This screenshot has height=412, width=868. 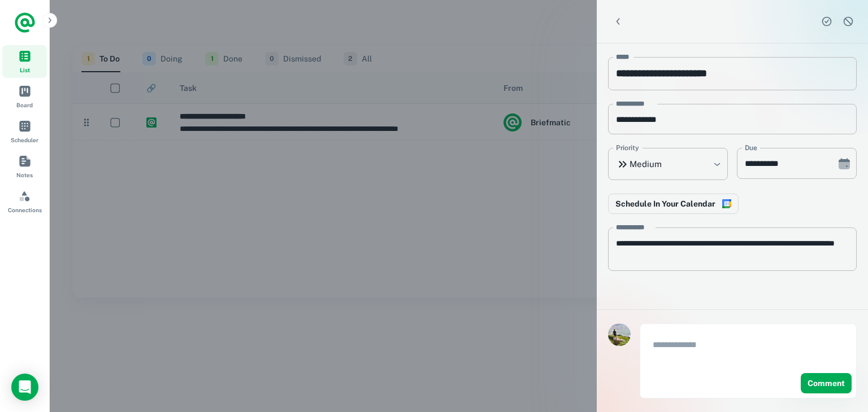 I want to click on div: scrollable content, so click(x=732, y=176).